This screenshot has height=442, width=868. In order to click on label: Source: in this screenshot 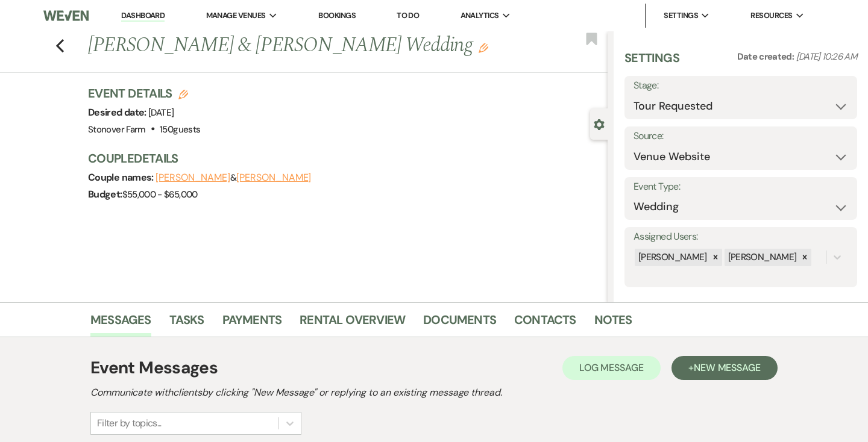, I will do `click(741, 136)`.